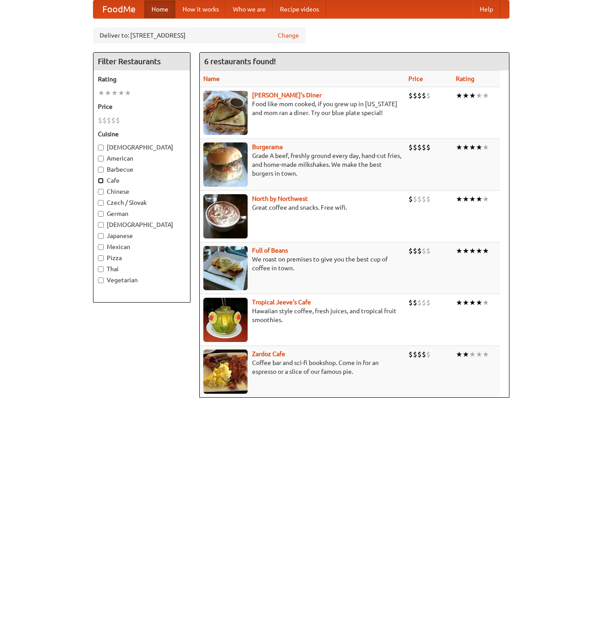 Image resolution: width=602 pixels, height=626 pixels. Describe the element at coordinates (100, 192) in the screenshot. I see `input: Chinese` at that location.